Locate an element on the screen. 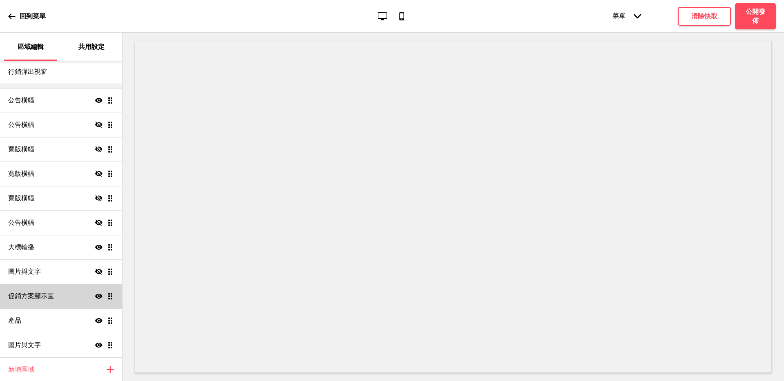  h4: 大標輪播 is located at coordinates (21, 247).